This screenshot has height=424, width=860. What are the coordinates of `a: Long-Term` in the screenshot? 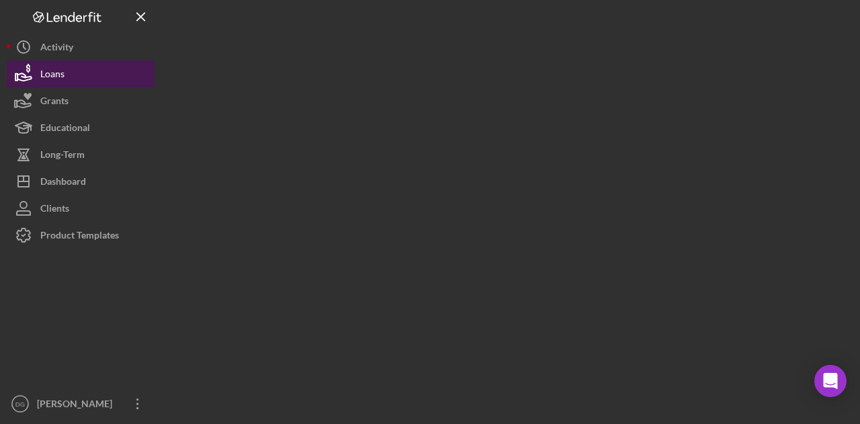 It's located at (81, 154).